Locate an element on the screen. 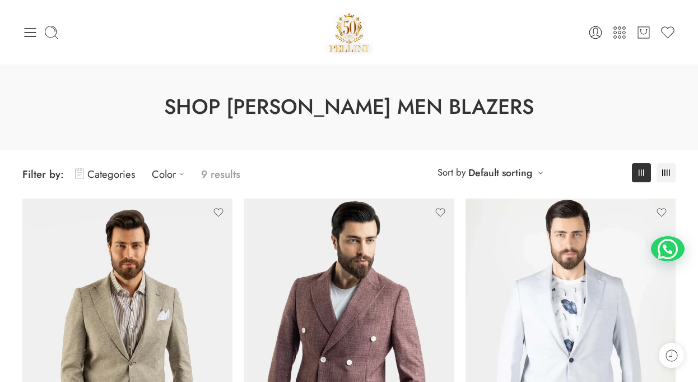 The width and height of the screenshot is (698, 382). a: Cart is located at coordinates (644, 33).